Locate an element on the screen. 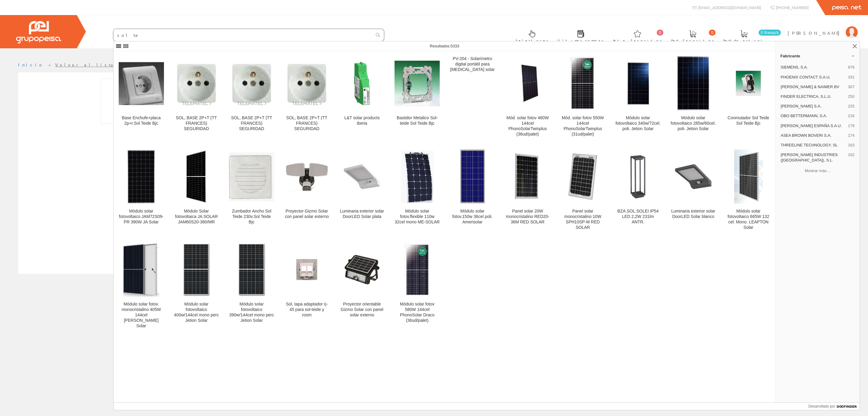 The width and height of the screenshot is (868, 416). font: Desarrollado por is located at coordinates (822, 406).